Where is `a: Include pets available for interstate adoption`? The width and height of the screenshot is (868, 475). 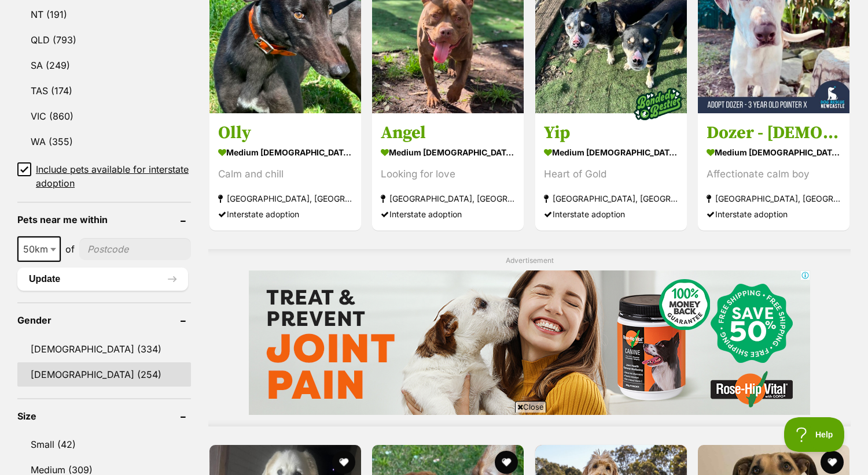 a: Include pets available for interstate adoption is located at coordinates (104, 176).